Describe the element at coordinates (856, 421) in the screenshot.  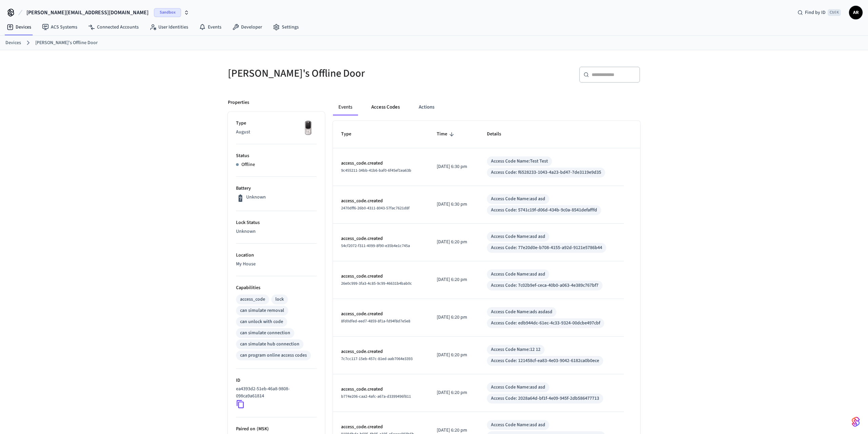
I see `img: SeamLogoGradient.69752ec5.svg` at that location.